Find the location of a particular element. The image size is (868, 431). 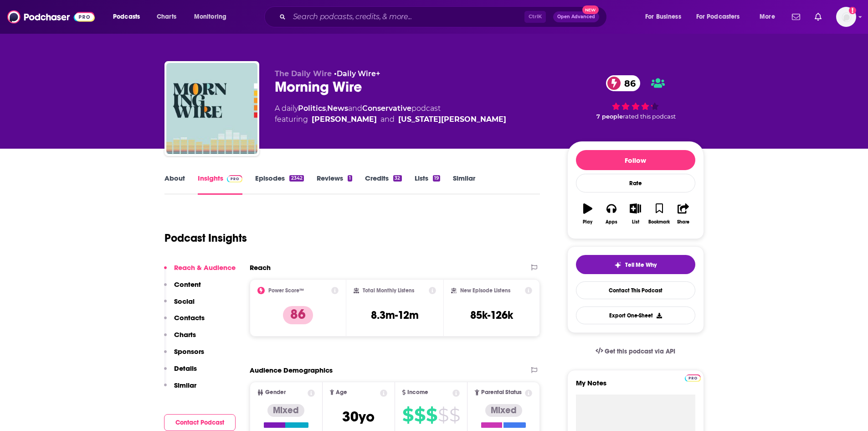

img: User Profile is located at coordinates (846, 17).